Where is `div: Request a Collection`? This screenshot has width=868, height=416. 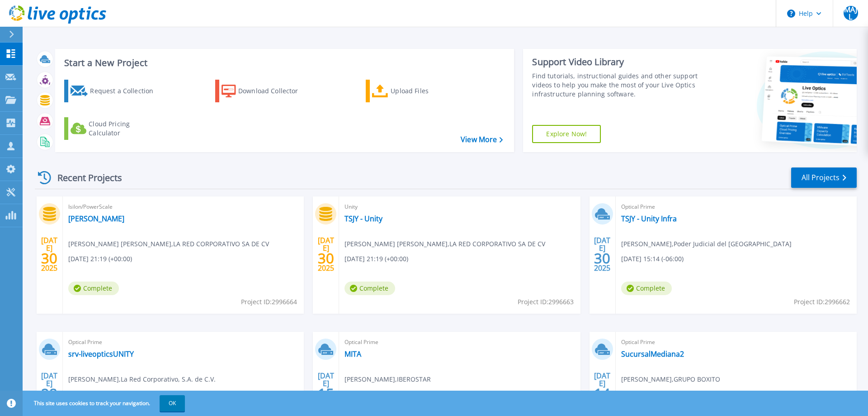 div: Request a Collection is located at coordinates (126, 91).